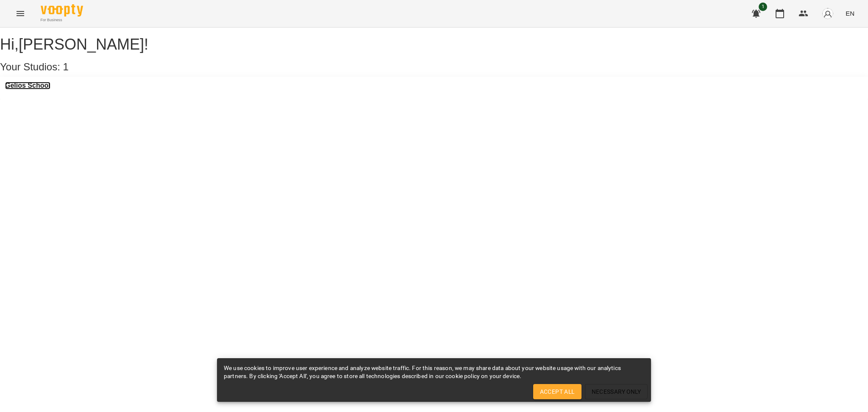  Describe the element at coordinates (62, 10) in the screenshot. I see `img: Voopty Logo` at that location.